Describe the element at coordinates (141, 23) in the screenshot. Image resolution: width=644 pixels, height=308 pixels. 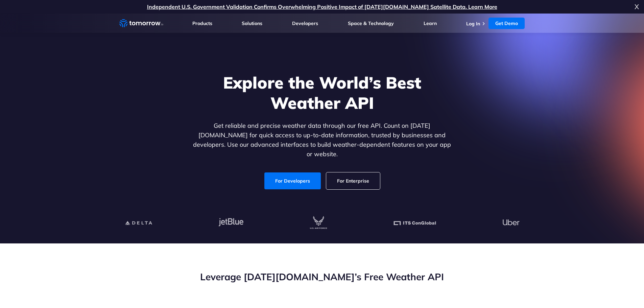
I see `a: Home link` at that location.